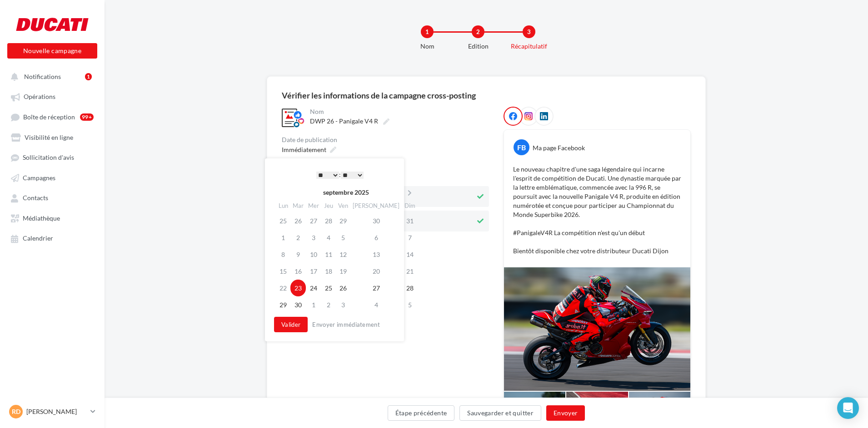 The height and width of the screenshot is (428, 868). What do you see at coordinates (409, 254) in the screenshot?
I see `td: 14` at bounding box center [409, 254].